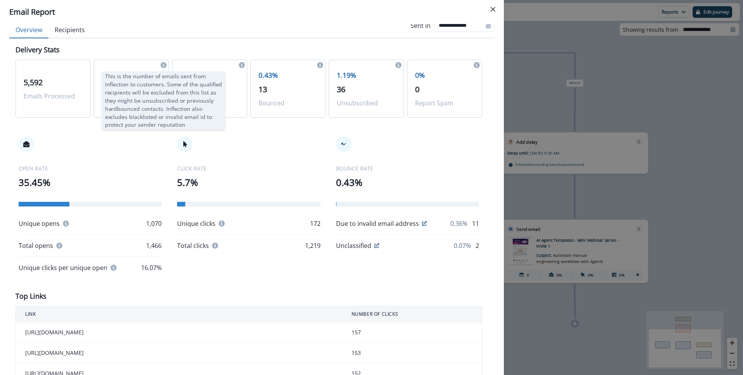  Describe the element at coordinates (53, 96) in the screenshot. I see `p: Emails Processed` at that location.